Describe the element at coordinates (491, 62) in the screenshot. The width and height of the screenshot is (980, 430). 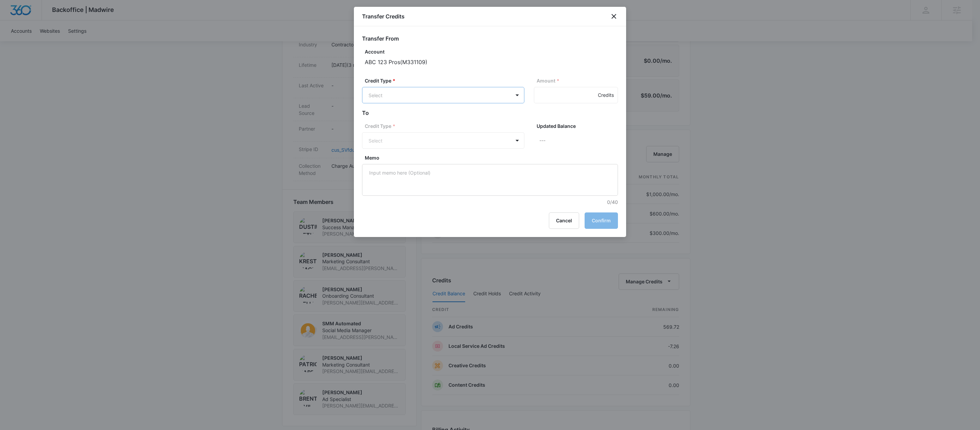
I see `p: ABC 123 Pros ( M331109 )` at that location.